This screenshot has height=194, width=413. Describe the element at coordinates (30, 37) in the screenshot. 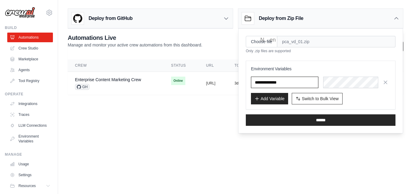

I see `a: Automations` at that location.